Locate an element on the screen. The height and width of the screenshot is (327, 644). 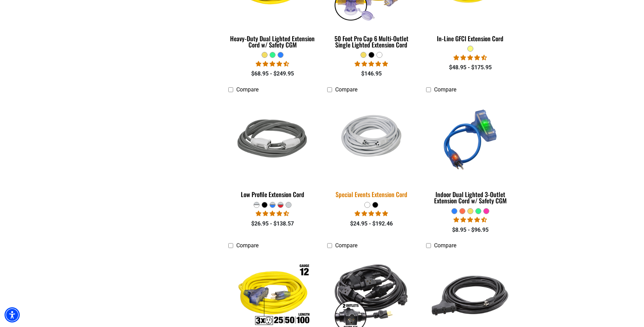
div: Special Events Extension Cord is located at coordinates (371, 194).